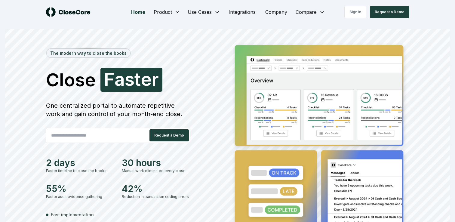  What do you see at coordinates (310, 12) in the screenshot?
I see `button: Compare` at bounding box center [310, 12].